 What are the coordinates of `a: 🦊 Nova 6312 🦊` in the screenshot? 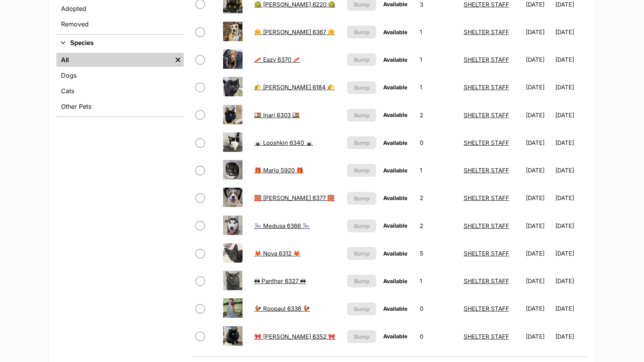 It's located at (277, 253).